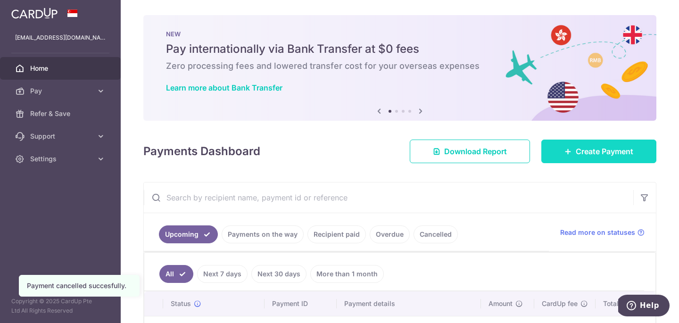  Describe the element at coordinates (390, 234) in the screenshot. I see `a: Overdue` at that location.